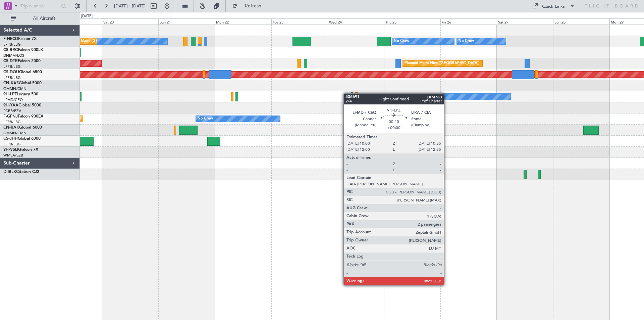 The image size is (644, 320). I want to click on button: All Aircraft, so click(40, 18).